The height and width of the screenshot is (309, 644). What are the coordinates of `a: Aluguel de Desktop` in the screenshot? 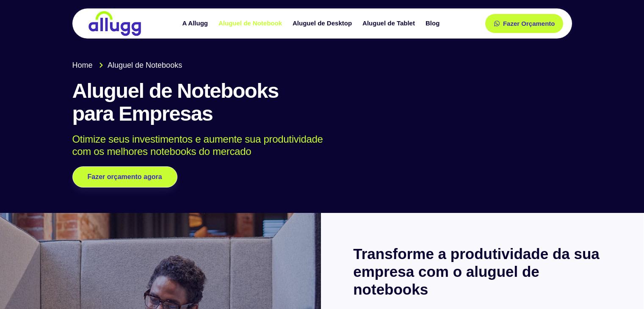 It's located at (323, 23).